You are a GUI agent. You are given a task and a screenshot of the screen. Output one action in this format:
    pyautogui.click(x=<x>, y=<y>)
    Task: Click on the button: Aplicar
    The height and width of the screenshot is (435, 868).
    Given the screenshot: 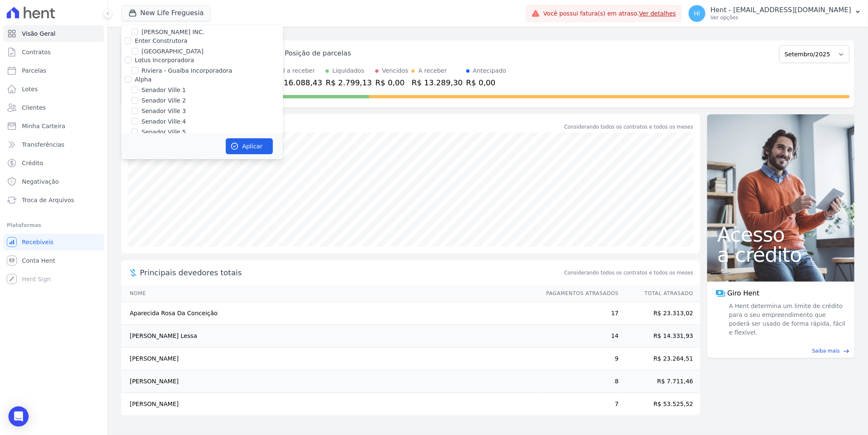 What is the action you would take?
    pyautogui.click(x=250, y=147)
    